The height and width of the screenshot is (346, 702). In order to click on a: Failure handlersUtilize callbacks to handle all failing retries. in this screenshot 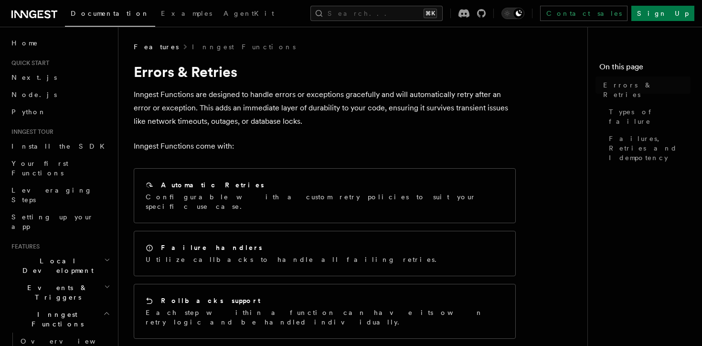, I will do `click(325, 253)`.